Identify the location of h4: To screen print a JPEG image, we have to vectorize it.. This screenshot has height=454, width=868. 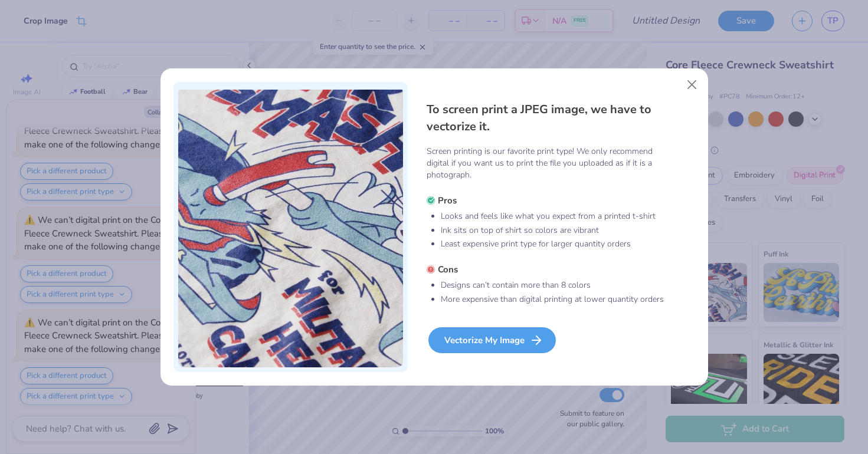
(546, 118).